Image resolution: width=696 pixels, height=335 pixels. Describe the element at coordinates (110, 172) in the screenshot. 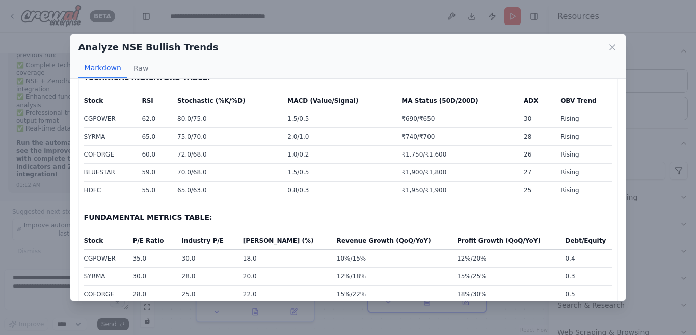

I see `td: BLUESTAR` at that location.